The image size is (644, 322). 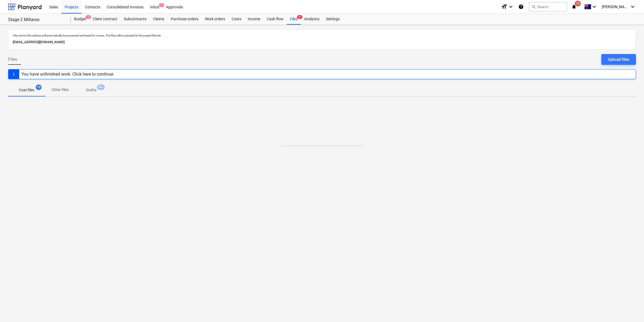 I want to click on div: Budget, so click(x=80, y=19).